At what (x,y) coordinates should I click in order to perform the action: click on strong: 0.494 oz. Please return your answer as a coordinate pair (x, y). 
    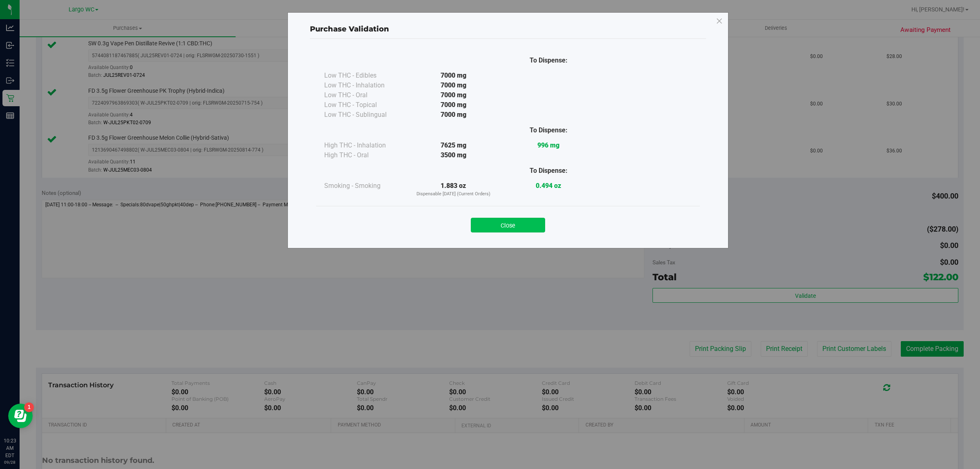
    Looking at the image, I should click on (549, 186).